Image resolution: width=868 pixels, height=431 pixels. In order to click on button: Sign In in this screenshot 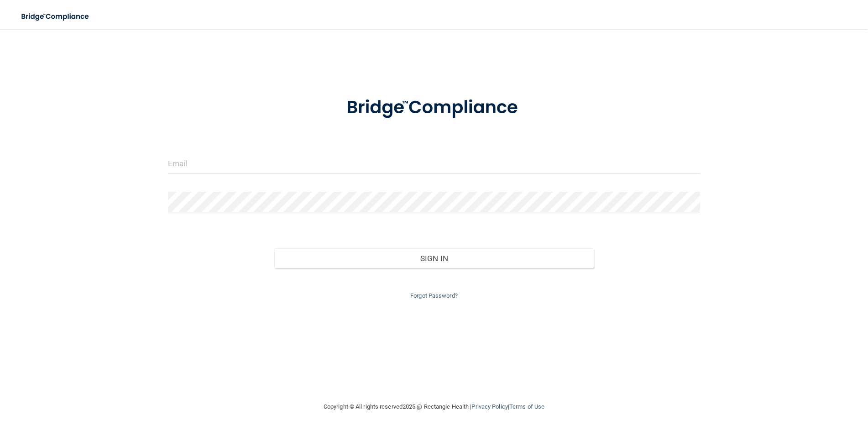, I will do `click(434, 258)`.